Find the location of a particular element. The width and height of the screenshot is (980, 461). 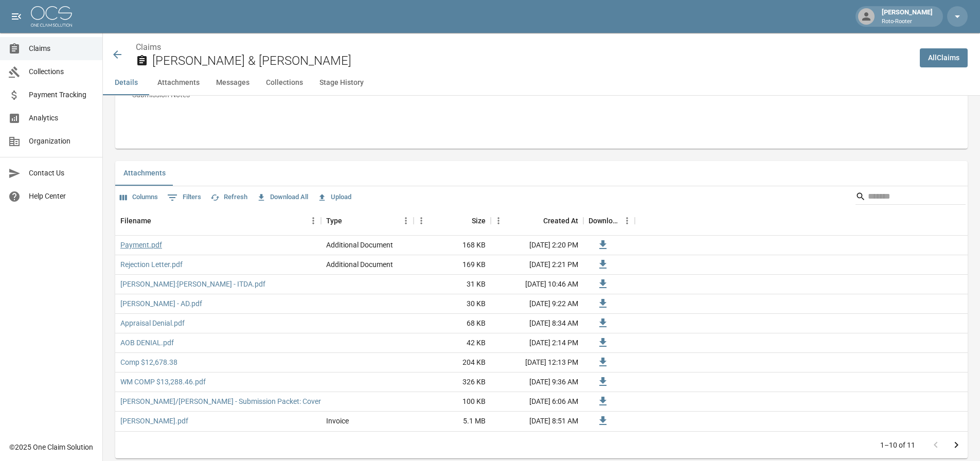

div: 326 KB is located at coordinates (452, 382).